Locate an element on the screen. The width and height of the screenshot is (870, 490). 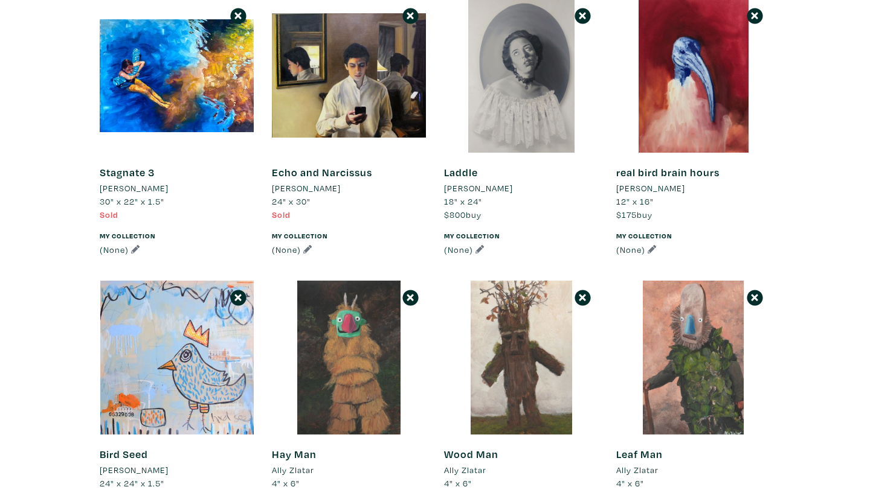
span: 12" x 16" is located at coordinates (635, 201).